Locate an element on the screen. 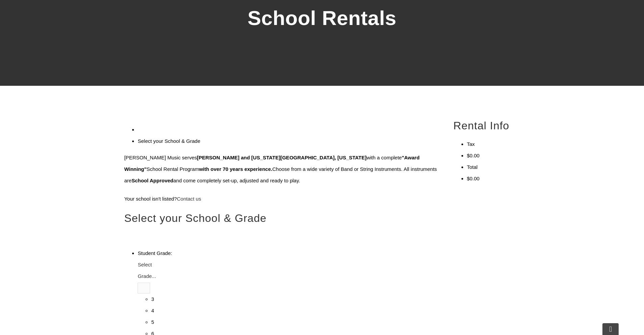  h2: Select your School & Grade is located at coordinates (280, 219).